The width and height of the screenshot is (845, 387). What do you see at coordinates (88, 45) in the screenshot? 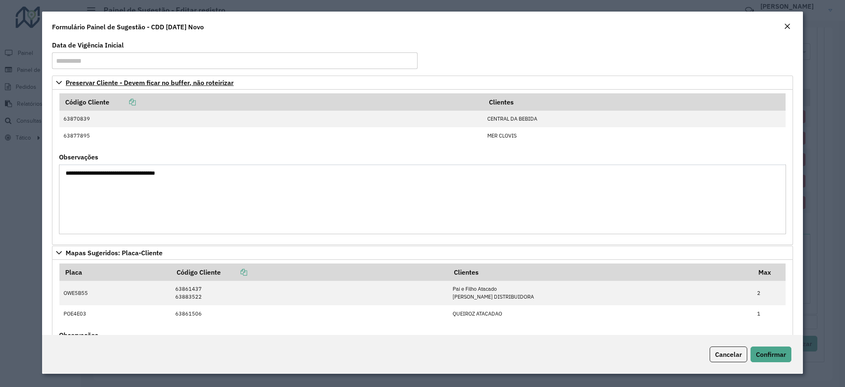
I see `label: Data de Vigência Inicial` at bounding box center [88, 45].